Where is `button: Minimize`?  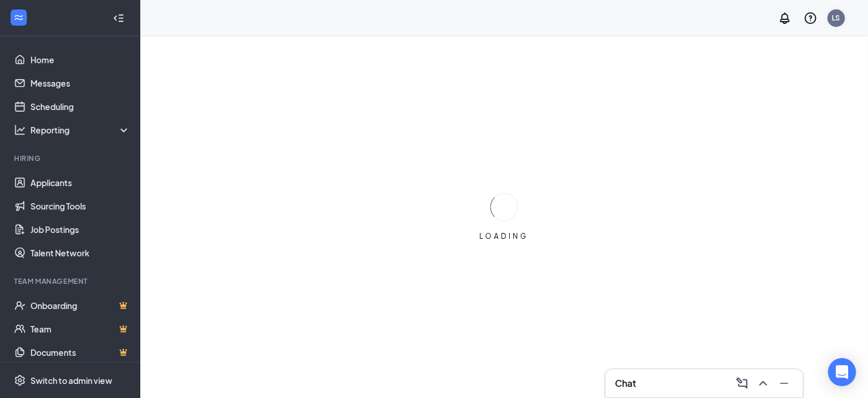
button: Minimize is located at coordinates (785, 383).